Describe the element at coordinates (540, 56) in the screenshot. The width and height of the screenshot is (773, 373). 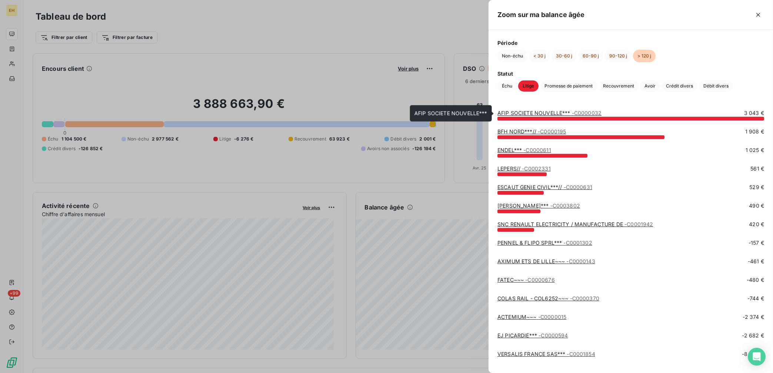
I see `button: < 30 j` at that location.